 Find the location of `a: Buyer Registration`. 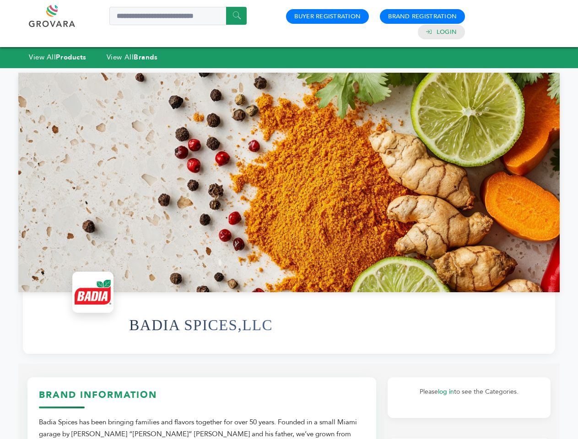

a: Buyer Registration is located at coordinates (327, 16).